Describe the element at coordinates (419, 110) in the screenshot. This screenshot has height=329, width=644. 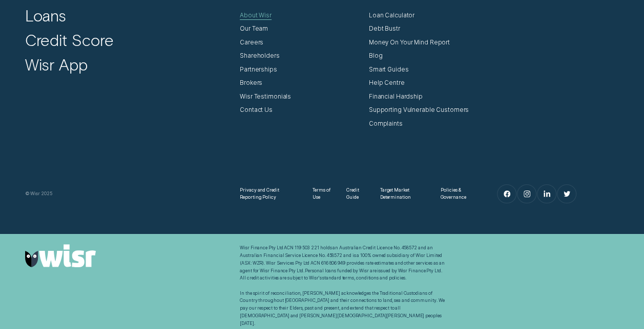
I see `a: Supporting Vulnerable Customers` at that location.